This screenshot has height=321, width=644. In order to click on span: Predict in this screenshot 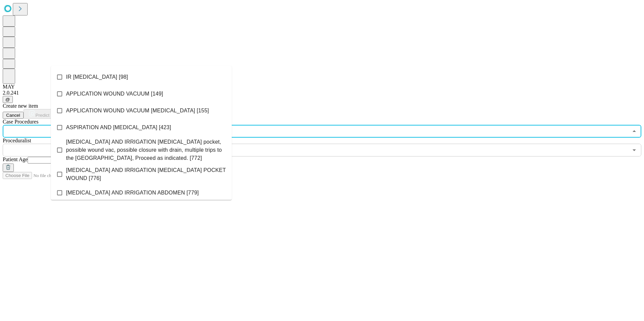, I will do `click(42, 115)`.